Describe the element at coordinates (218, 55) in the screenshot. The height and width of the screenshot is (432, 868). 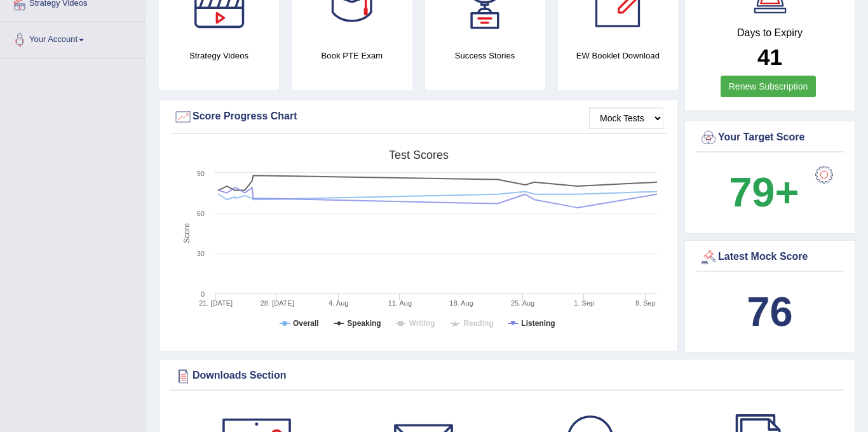
I see `h4: Strategy Videos` at that location.